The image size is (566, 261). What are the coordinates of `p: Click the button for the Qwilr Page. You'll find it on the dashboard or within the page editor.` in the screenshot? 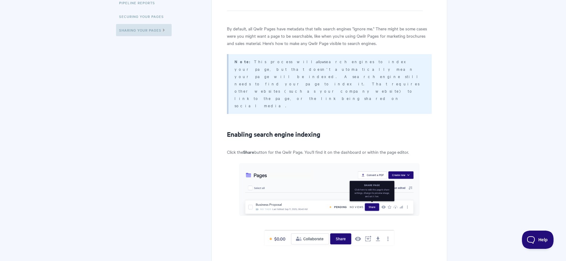 It's located at (329, 152).